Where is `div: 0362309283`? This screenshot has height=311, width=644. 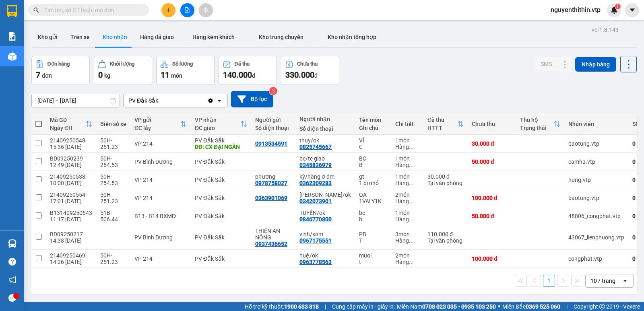 div: 0362309283 is located at coordinates (316, 183).